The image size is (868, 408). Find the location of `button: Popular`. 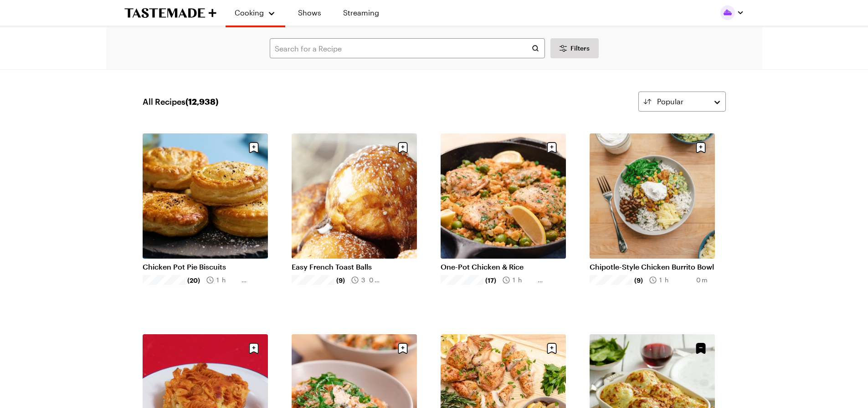

button: Popular is located at coordinates (682, 102).